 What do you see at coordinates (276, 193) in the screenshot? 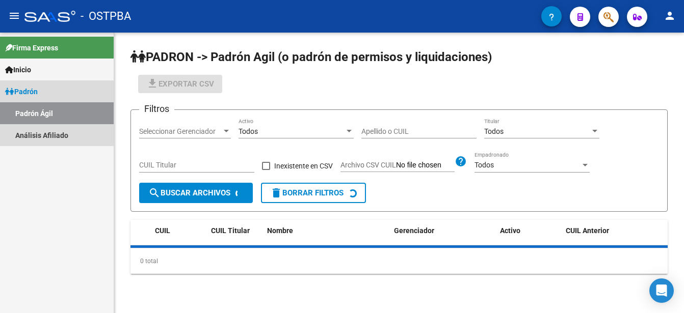
I see `mat-icon: delete` at bounding box center [276, 193].